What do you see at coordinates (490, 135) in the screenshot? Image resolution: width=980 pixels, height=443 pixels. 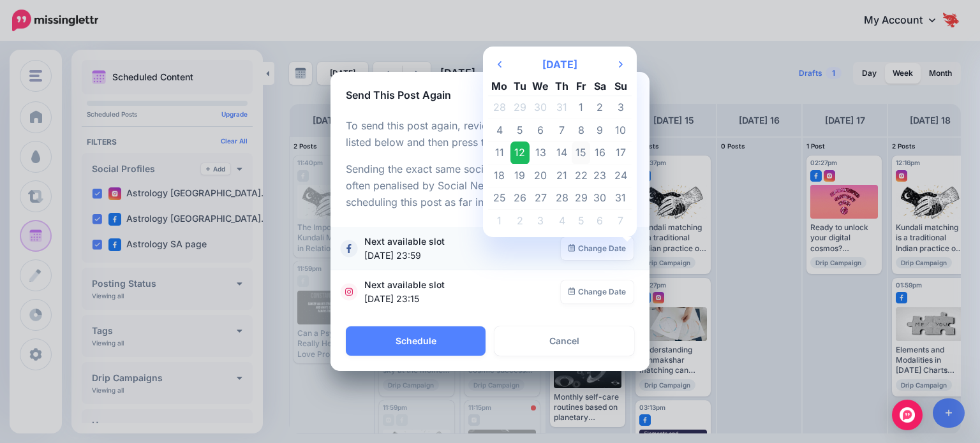 I see `p: To send this post again, review the next available time slots listed below and then press the Sch...` at bounding box center [490, 135].